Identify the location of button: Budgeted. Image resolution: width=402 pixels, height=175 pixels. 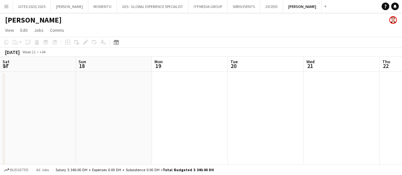
(16, 170).